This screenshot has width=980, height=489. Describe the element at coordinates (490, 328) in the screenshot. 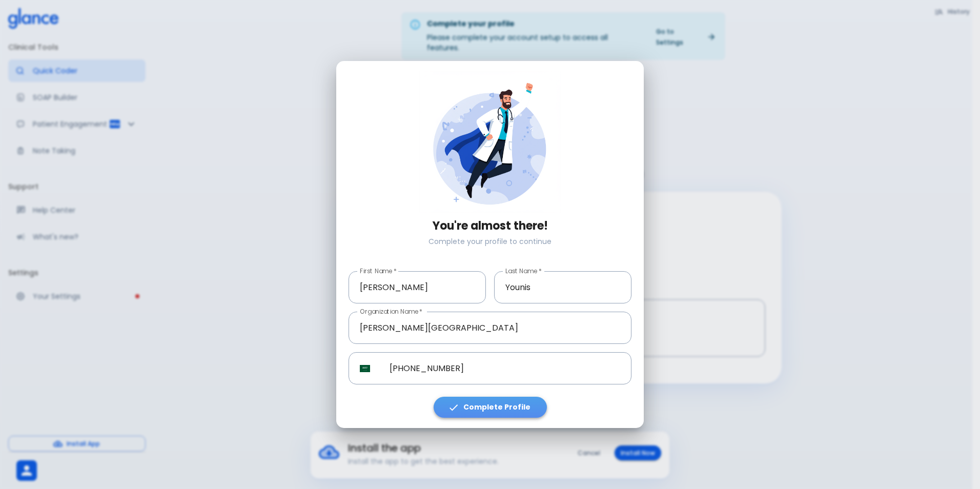

I see `input: Enter your organization name` at that location.